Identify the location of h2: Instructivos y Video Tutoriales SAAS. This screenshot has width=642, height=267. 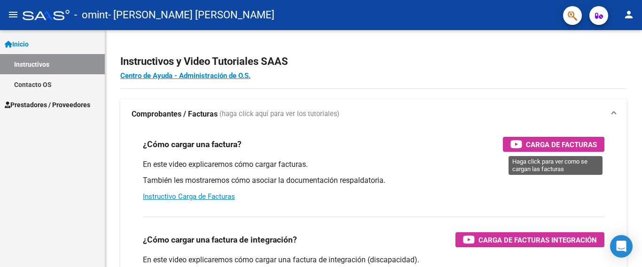
(373, 62).